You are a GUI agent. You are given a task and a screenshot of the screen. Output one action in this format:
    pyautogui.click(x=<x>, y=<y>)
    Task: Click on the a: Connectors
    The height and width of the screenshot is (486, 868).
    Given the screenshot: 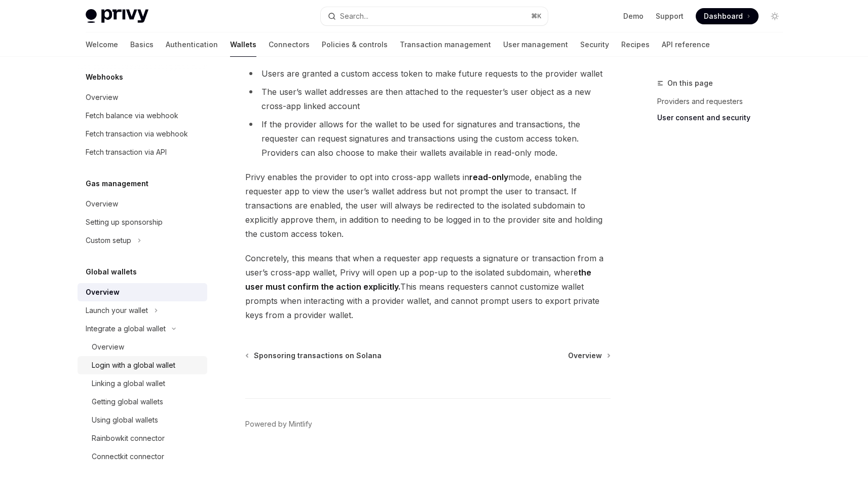 What is the action you would take?
    pyautogui.click(x=289, y=45)
    